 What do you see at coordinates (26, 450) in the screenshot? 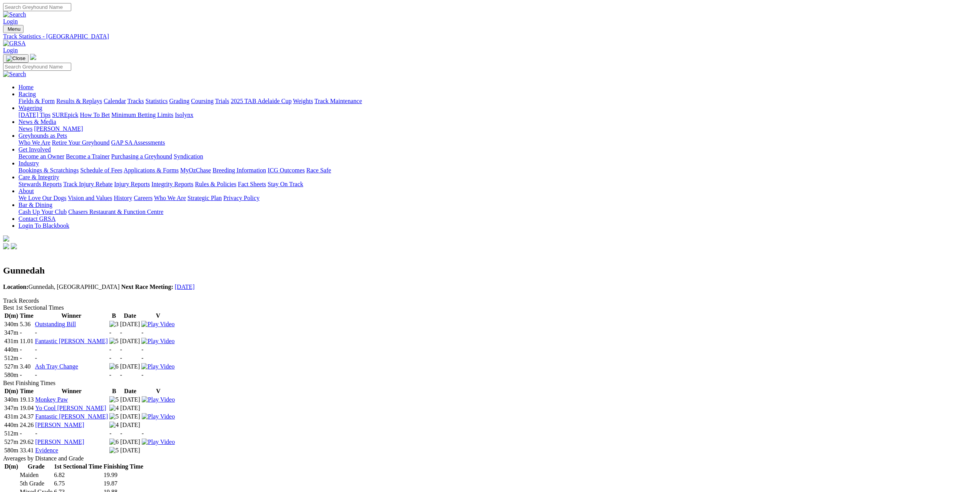
I see `text: 33.41` at bounding box center [26, 450].